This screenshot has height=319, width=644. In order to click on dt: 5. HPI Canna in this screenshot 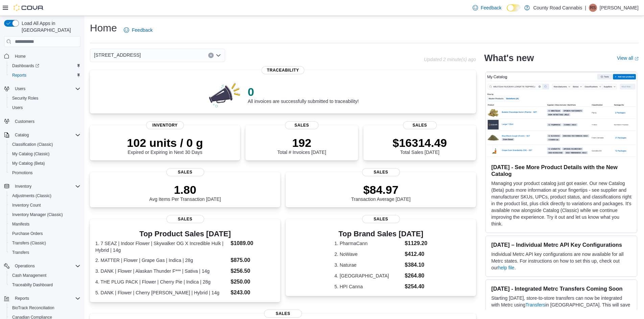, I will do `click(369, 287)`.